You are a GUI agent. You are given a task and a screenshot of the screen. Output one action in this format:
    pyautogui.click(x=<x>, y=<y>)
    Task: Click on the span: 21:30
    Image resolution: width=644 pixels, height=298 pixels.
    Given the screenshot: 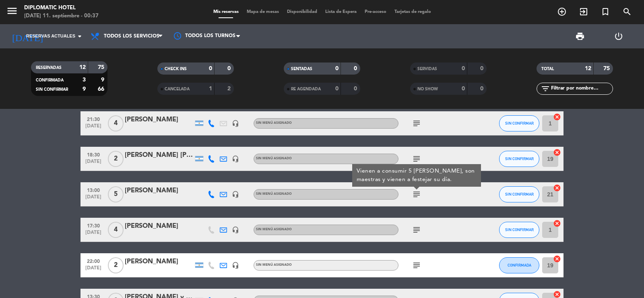 What is the action you would take?
    pyautogui.click(x=94, y=119)
    